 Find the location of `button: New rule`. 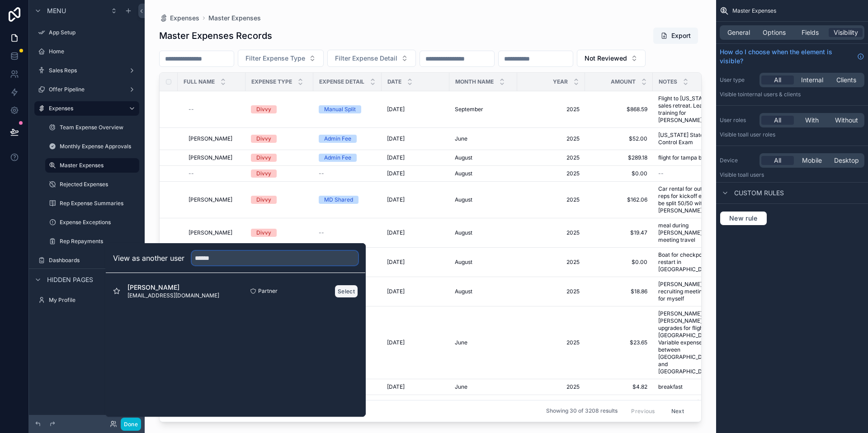

button: New rule is located at coordinates (743, 218).